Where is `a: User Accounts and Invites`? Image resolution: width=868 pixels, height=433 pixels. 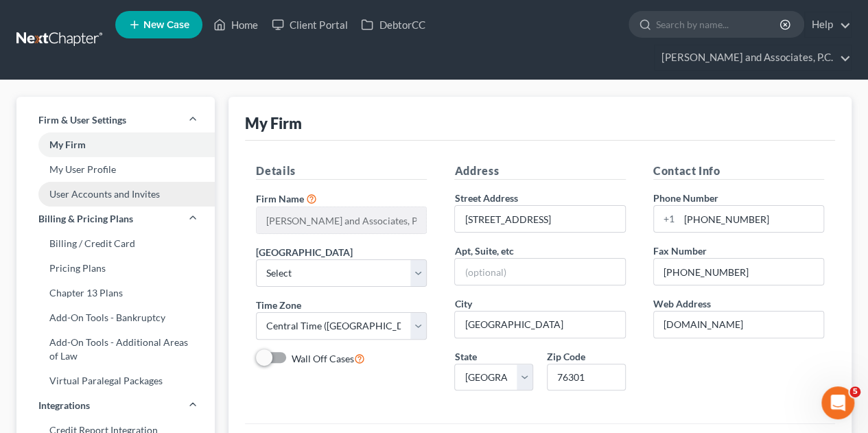
a: User Accounts and Invites is located at coordinates (115, 194).